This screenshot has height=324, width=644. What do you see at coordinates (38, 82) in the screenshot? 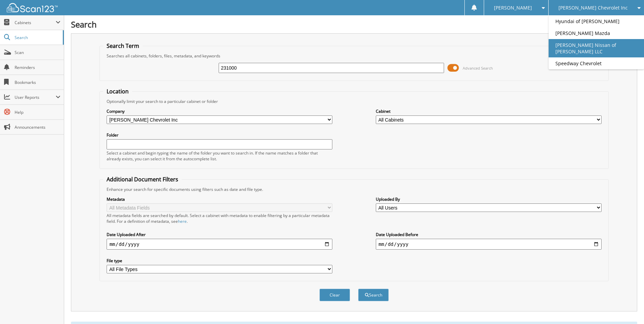
I see `span: Bookmarks` at bounding box center [38, 82].